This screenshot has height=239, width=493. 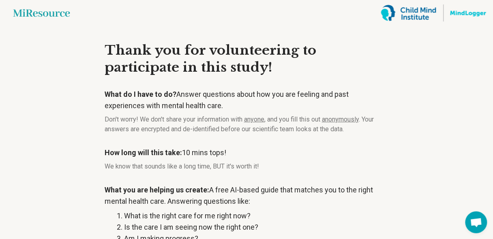 What do you see at coordinates (246, 124) in the screenshot?
I see `p: Don't worry! We don't share your information with , and you fill this out . Your answers are encr...` at bounding box center [246, 124].